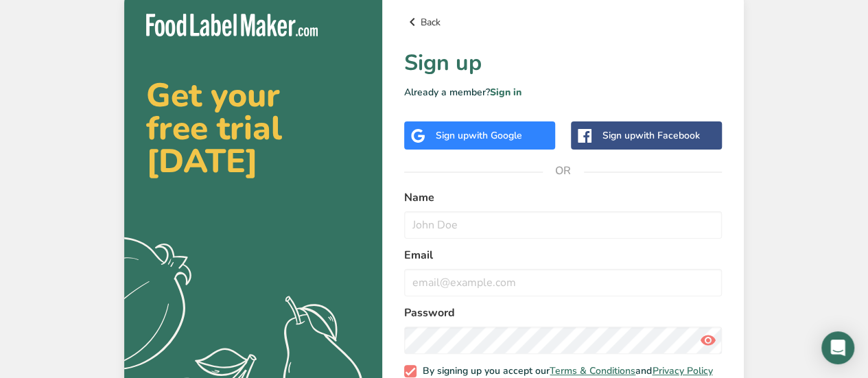 Image resolution: width=868 pixels, height=378 pixels. What do you see at coordinates (838, 348) in the screenshot?
I see `div: Open Intercom Messenger` at bounding box center [838, 348].